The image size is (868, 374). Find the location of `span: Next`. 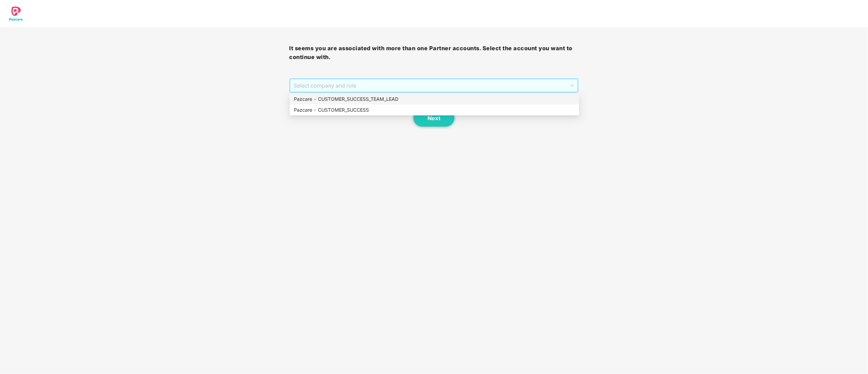

span: Next is located at coordinates (434, 118).